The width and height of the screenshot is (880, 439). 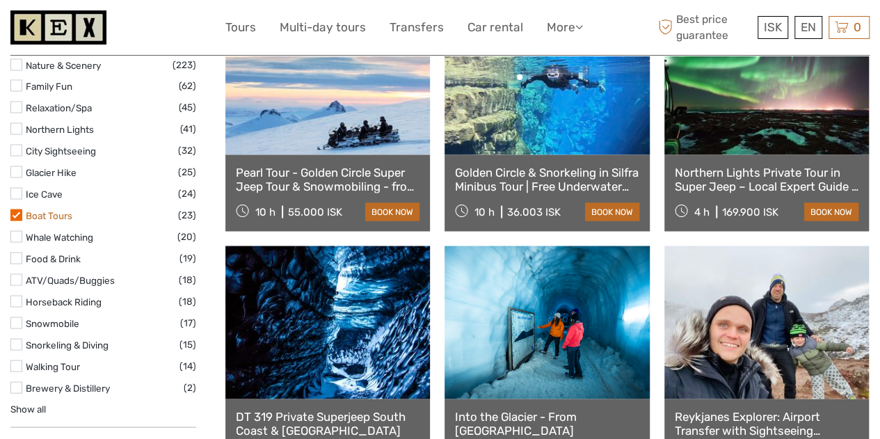 I want to click on a: Show all, so click(x=28, y=408).